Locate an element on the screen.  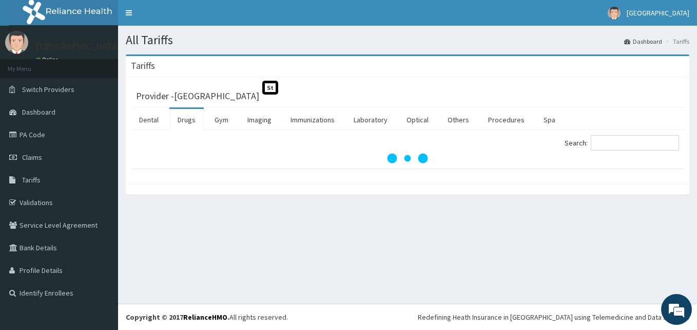
li: Tariffs is located at coordinates (676, 41).